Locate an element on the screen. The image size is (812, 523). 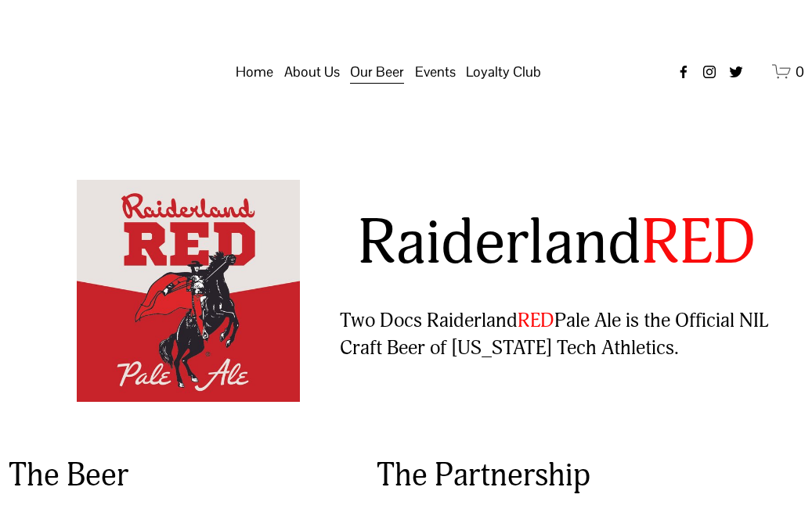
a: instagram-unauth is located at coordinates (709, 72).